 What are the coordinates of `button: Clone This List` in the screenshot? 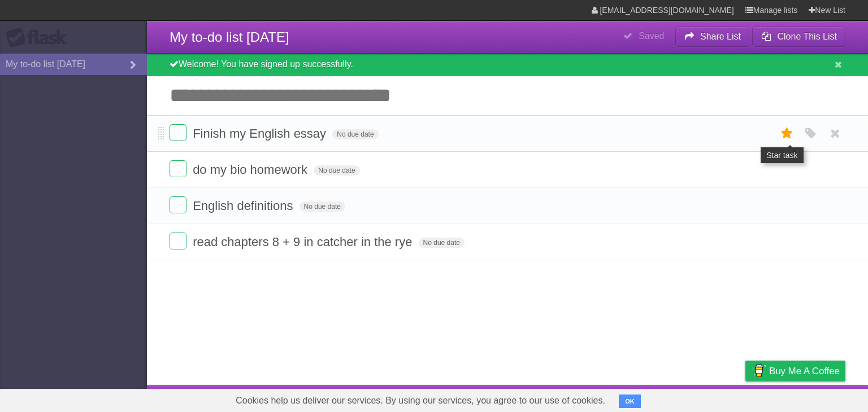 It's located at (798, 37).